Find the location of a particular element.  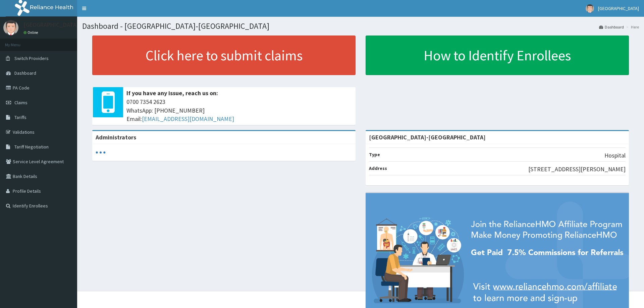

a: How to Identify Enrollees is located at coordinates (497, 56).